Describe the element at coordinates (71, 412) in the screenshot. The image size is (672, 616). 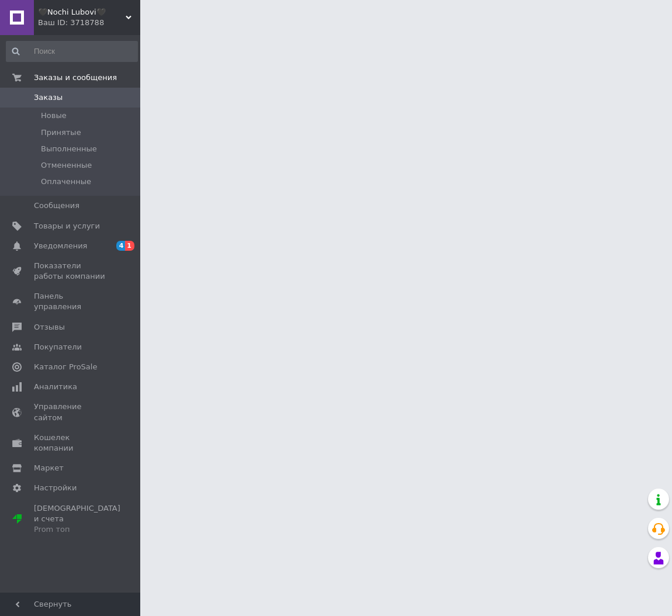
I see `span: Управление сайтом` at that location.